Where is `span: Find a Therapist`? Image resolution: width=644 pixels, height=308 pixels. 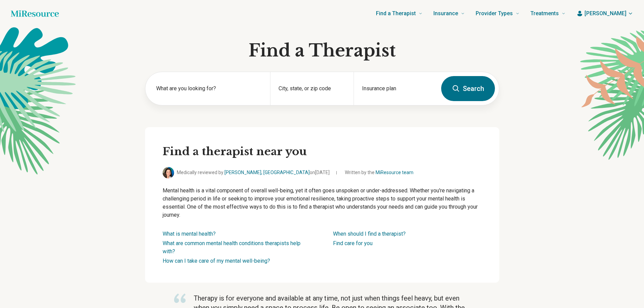
span: Find a Therapist is located at coordinates (396, 14).